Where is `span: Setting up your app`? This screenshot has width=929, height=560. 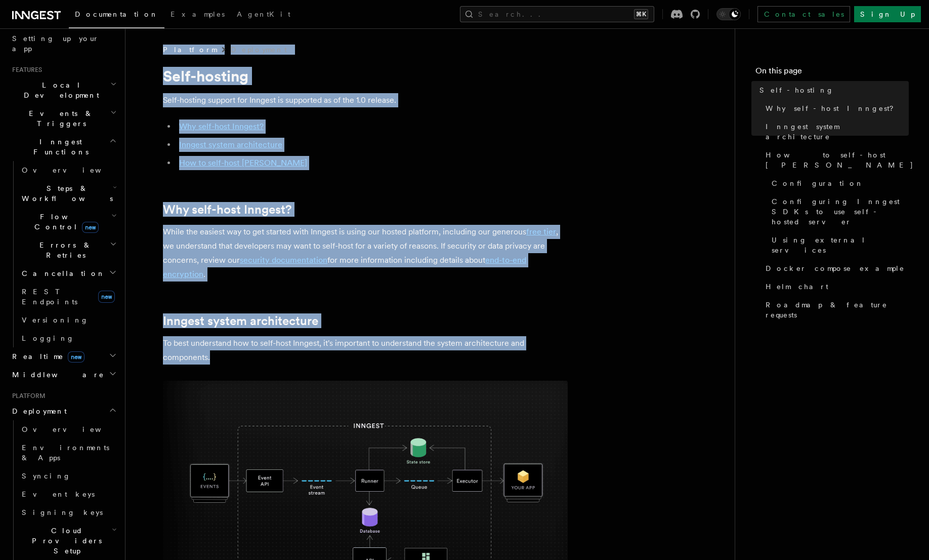
span: Setting up your app is located at coordinates (56, 43).